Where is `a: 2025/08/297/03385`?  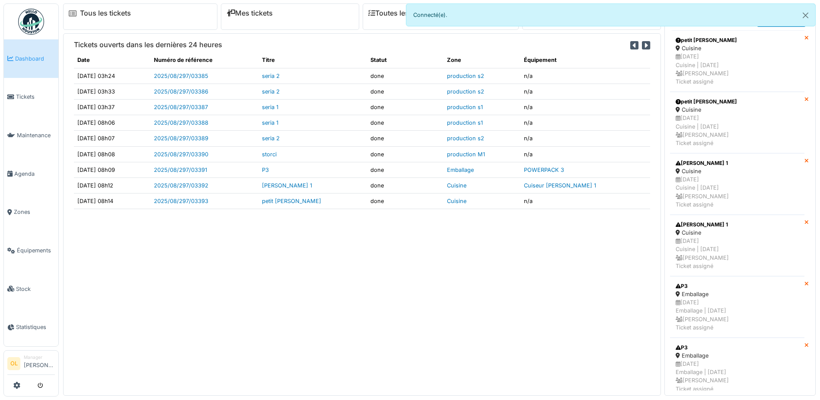
a: 2025/08/297/03385 is located at coordinates (181, 76).